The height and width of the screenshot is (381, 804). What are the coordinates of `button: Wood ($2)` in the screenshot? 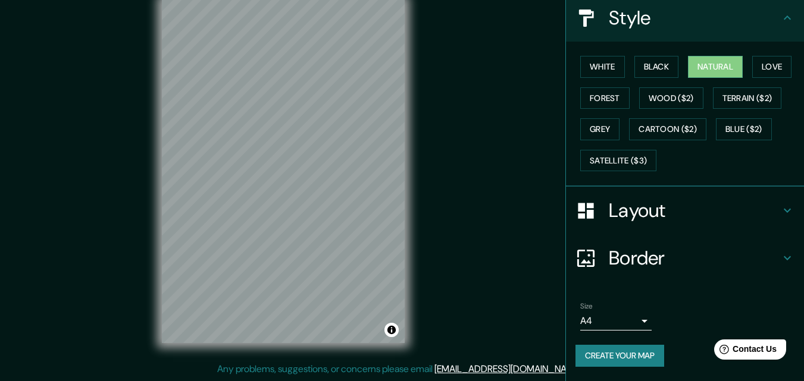 It's located at (671, 98).